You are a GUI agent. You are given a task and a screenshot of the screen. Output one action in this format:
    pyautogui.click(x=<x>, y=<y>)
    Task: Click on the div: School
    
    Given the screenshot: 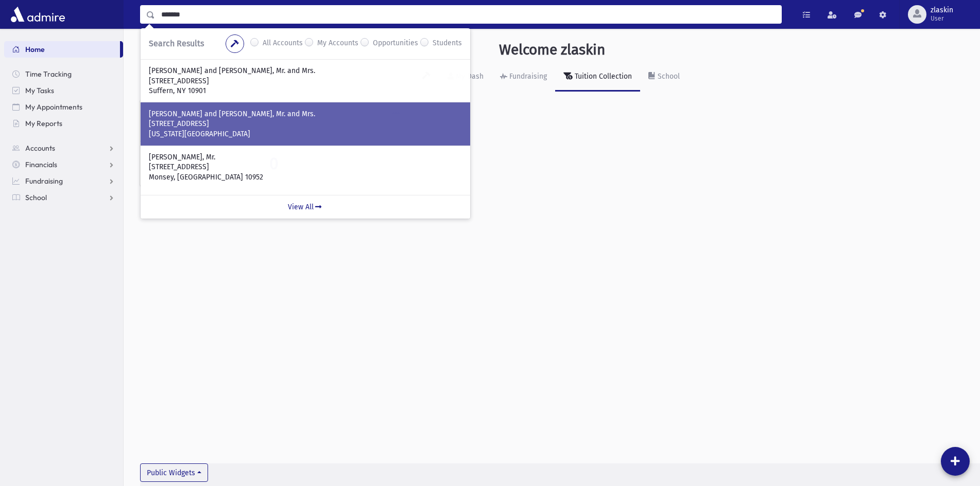 What is the action you would take?
    pyautogui.click(x=668, y=76)
    